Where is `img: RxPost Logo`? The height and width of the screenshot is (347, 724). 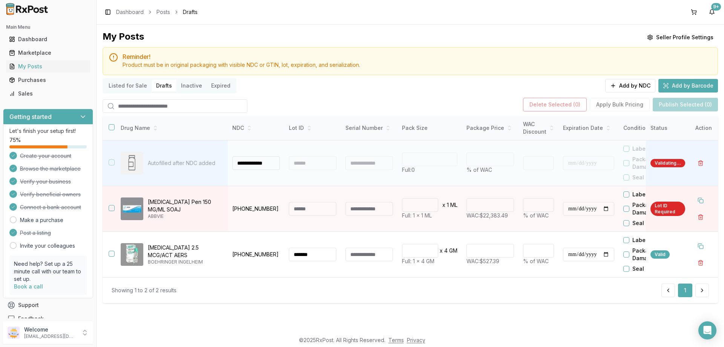 img: RxPost Logo is located at coordinates (27, 9).